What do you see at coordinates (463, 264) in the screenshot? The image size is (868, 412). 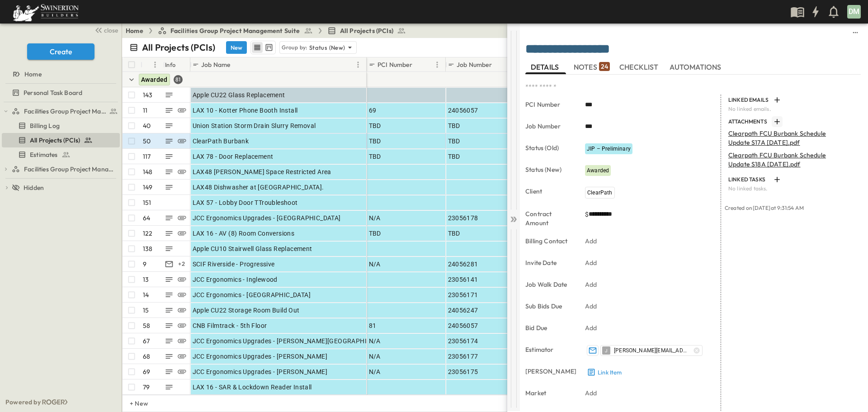 I see `span: 24056281` at bounding box center [463, 264].